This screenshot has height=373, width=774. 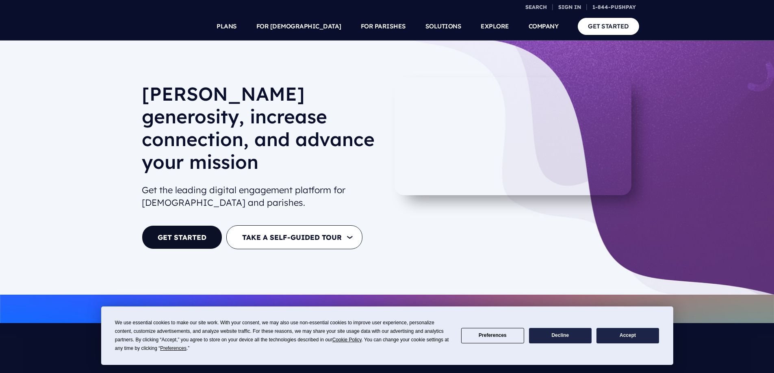 What do you see at coordinates (173, 349) in the screenshot?
I see `span: Preferences` at bounding box center [173, 349].